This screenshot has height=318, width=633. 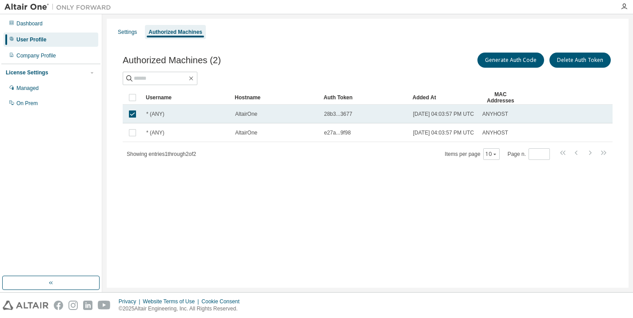 What do you see at coordinates (127, 32) in the screenshot?
I see `div: Settings` at bounding box center [127, 32].